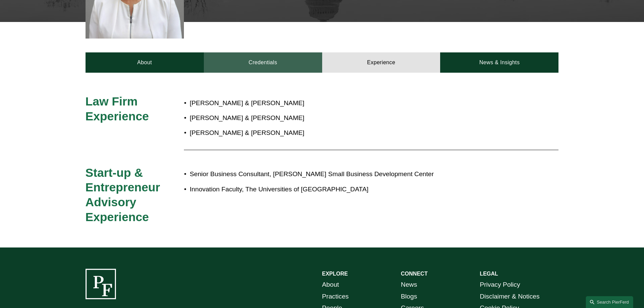 The image size is (644, 308). I want to click on span: Start-up & Entrepreneur Advisory Experience, so click(124, 194).